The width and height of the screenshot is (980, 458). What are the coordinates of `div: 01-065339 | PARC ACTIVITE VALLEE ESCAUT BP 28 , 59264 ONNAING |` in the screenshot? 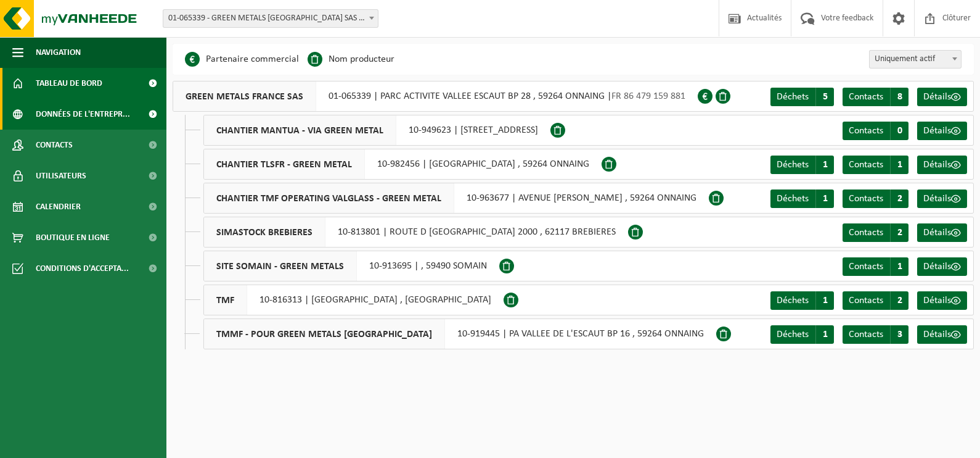 It's located at (435, 96).